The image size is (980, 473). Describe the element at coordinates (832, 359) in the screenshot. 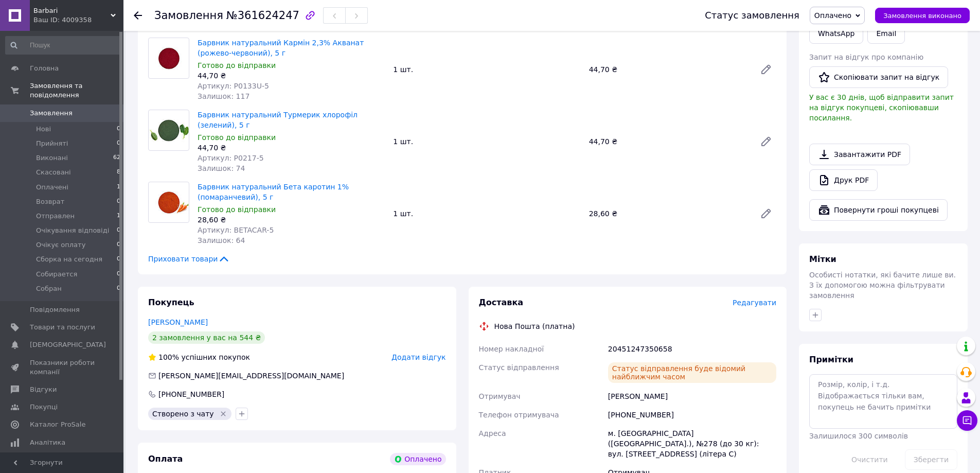

I see `span: Примітки` at that location.